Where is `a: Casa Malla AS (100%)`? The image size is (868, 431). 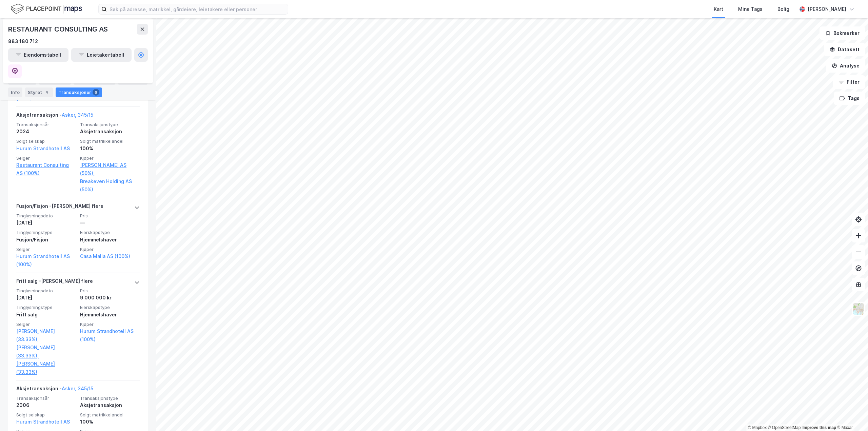
a: Casa Malla AS (100%) is located at coordinates (110, 256).